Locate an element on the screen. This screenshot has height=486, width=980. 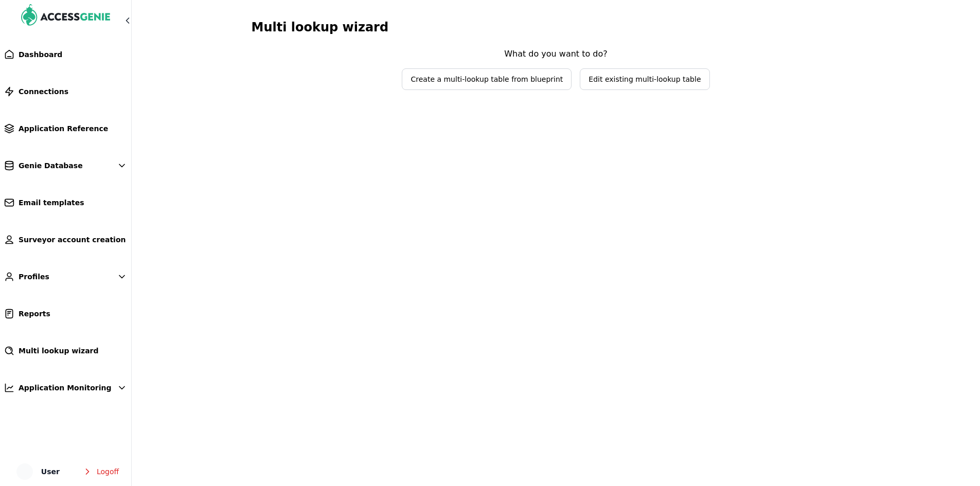
img: AccessGenie Logo is located at coordinates (66, 16).